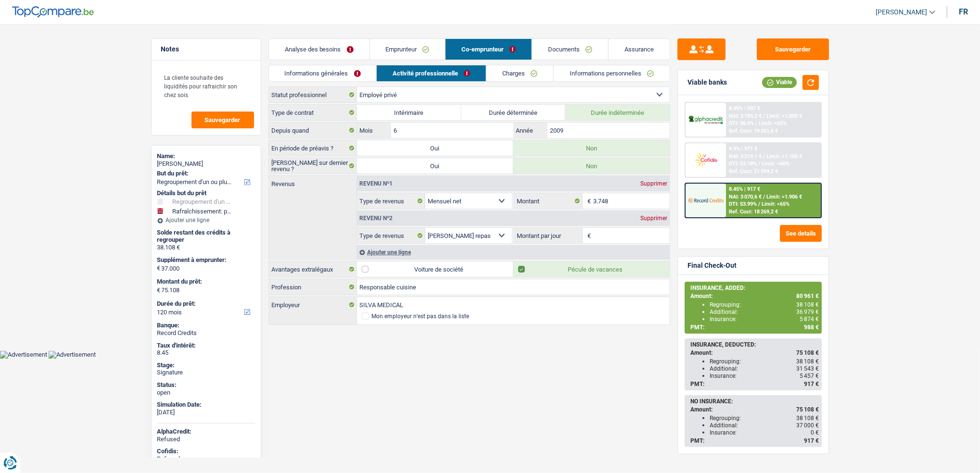 This screenshot has height=473, width=980. What do you see at coordinates (753, 211) in the screenshot?
I see `div: Ref. Cost: 18 269,2 €` at bounding box center [753, 211].